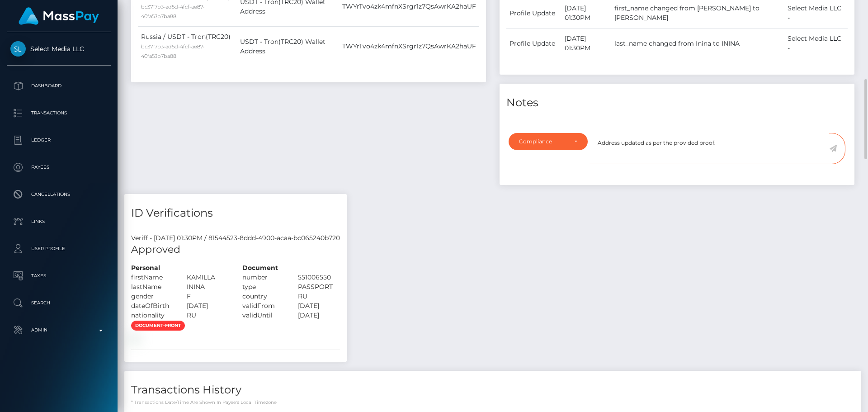 The height and width of the screenshot is (412, 868). Describe the element at coordinates (158, 325) in the screenshot. I see `span: document-front` at that location.